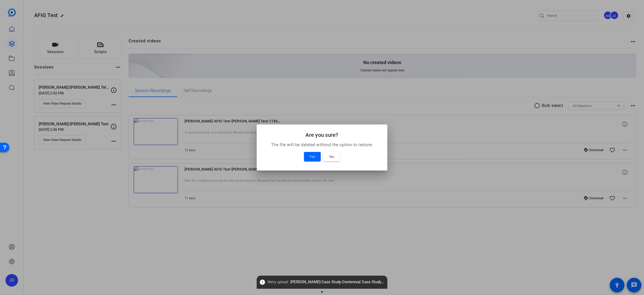  Describe the element at coordinates (322, 135) in the screenshot. I see `h2: Are you sure?` at that location.